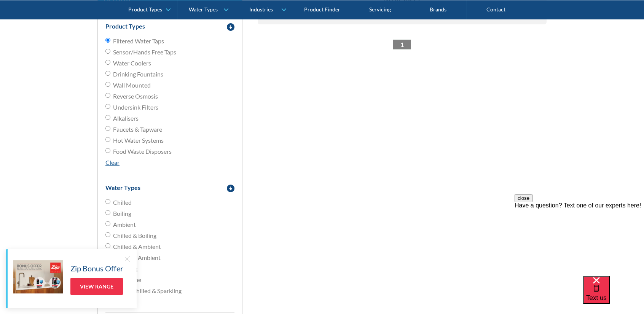 The image size is (644, 314). I want to click on input: Reverse Osmosis, so click(108, 95).